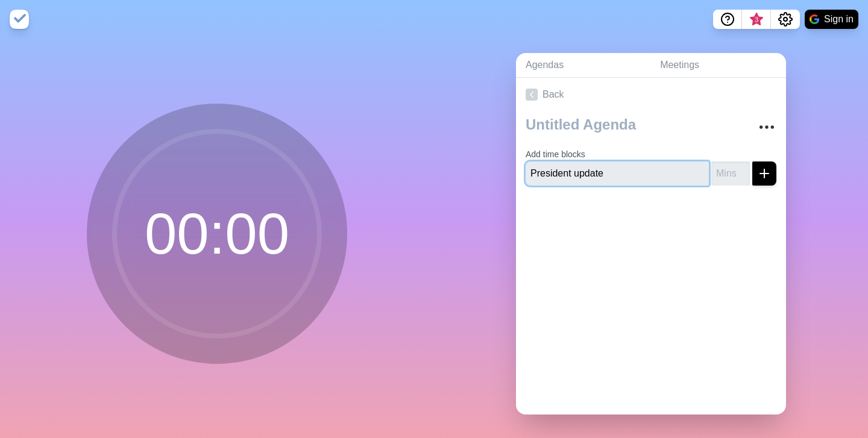  What do you see at coordinates (651, 95) in the screenshot?
I see `a: Back` at bounding box center [651, 95].